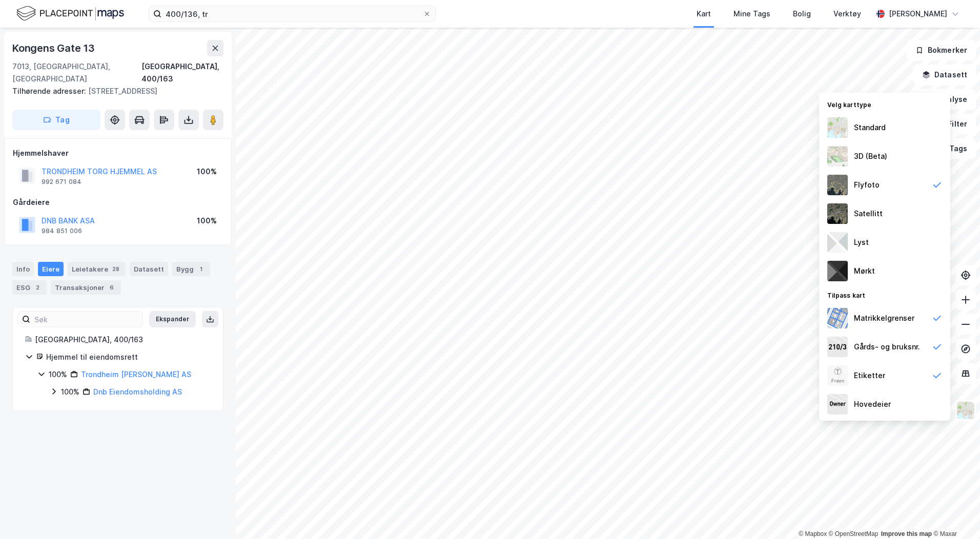 The height and width of the screenshot is (539, 980). I want to click on button: Ekspander, so click(173, 319).